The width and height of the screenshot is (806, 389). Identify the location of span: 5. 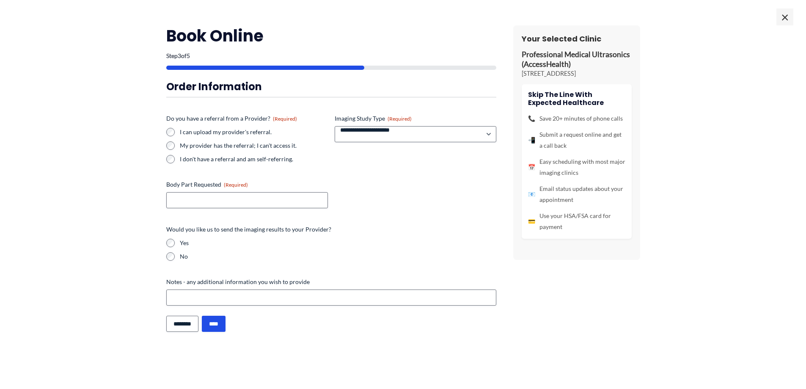
(188, 55).